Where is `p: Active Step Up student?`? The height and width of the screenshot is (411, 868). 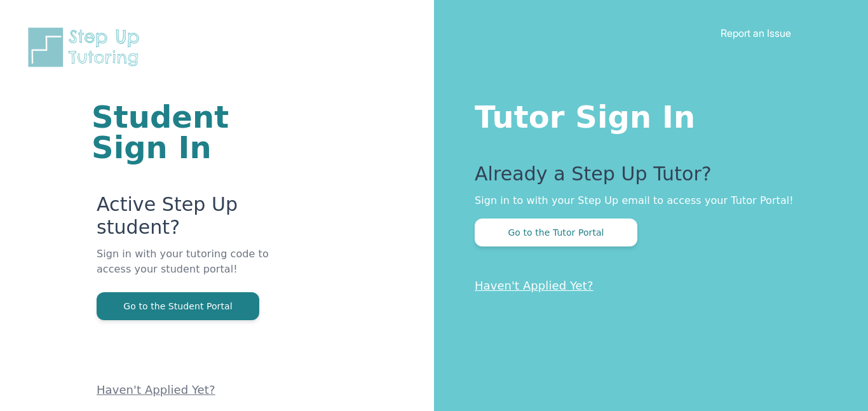
p: Active Step Up student? is located at coordinates (189, 220).